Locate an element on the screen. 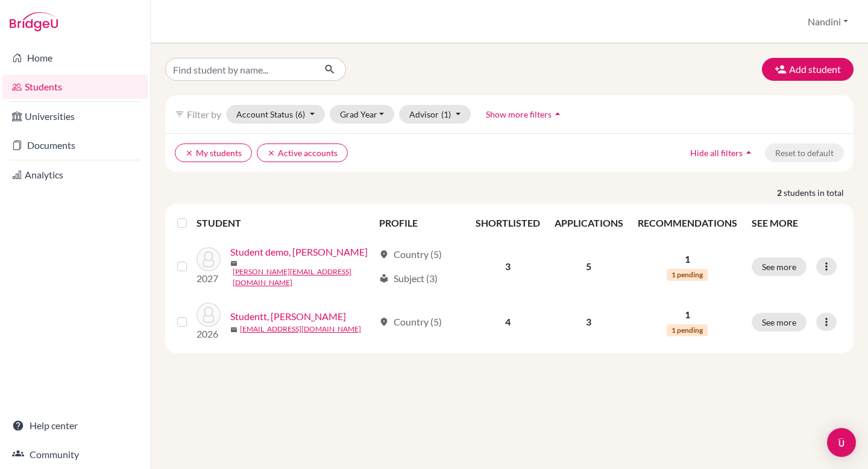  button: Show more filtersarrow_drop_up is located at coordinates (524, 114).